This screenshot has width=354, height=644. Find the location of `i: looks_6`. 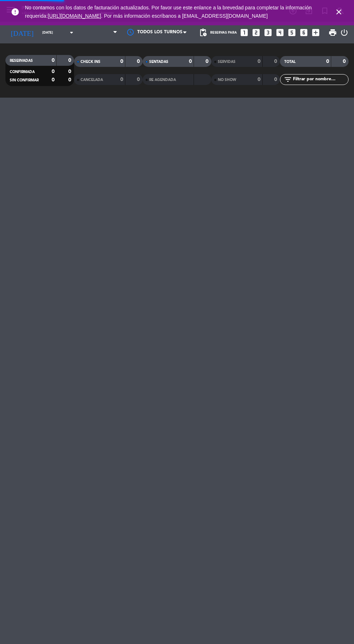

i: looks_6 is located at coordinates (304, 32).